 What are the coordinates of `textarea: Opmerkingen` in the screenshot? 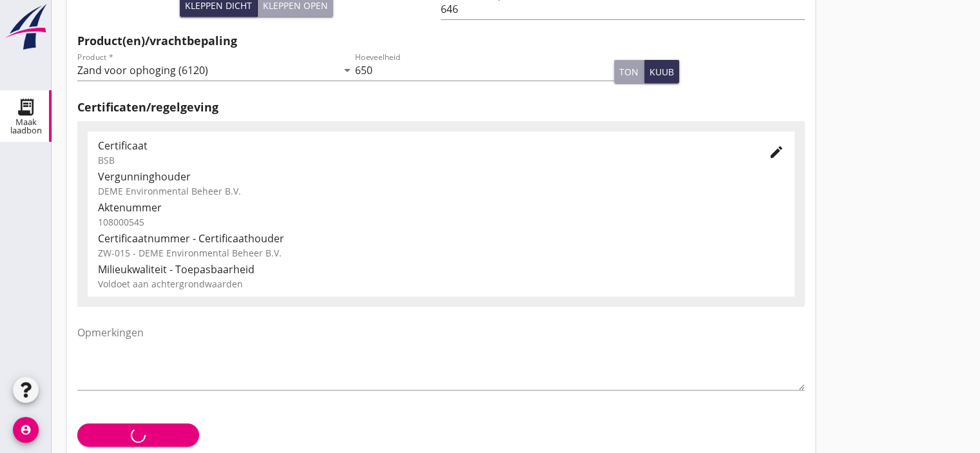 It's located at (441, 355).